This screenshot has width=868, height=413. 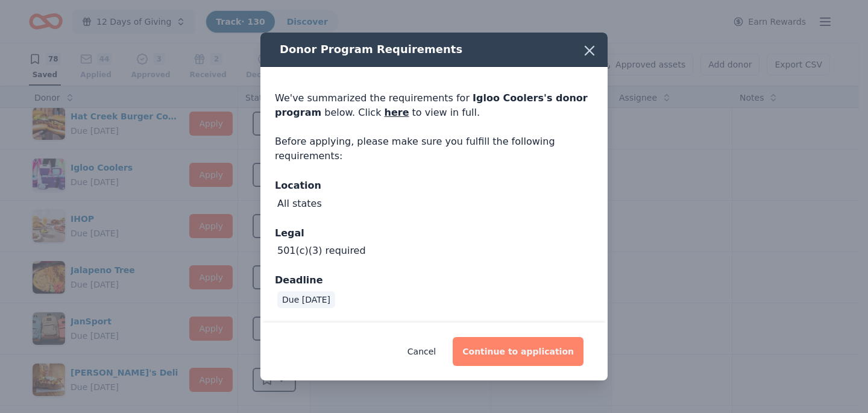 I want to click on div: All states, so click(x=299, y=203).